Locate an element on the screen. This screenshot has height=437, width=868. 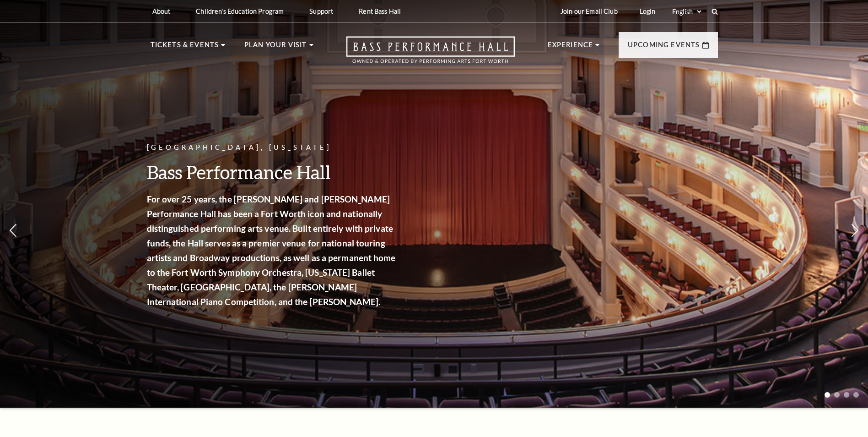
p: Rent Bass Hall is located at coordinates (380, 11).